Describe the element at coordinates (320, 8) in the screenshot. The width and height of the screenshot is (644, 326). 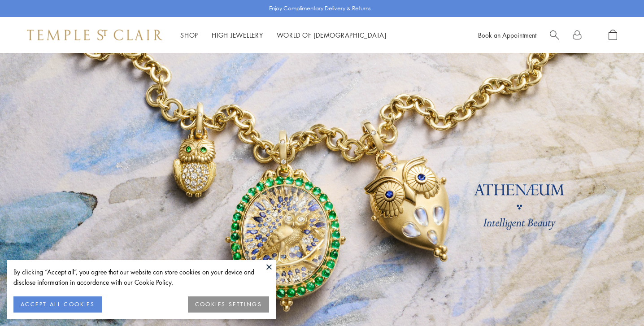
I see `p: Enjoy Complimentary Delivery & Returns` at that location.